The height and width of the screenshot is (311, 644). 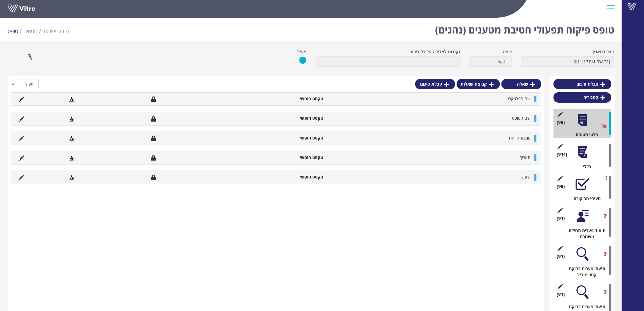 I want to click on span: מבצע הדיווח, so click(x=519, y=138).